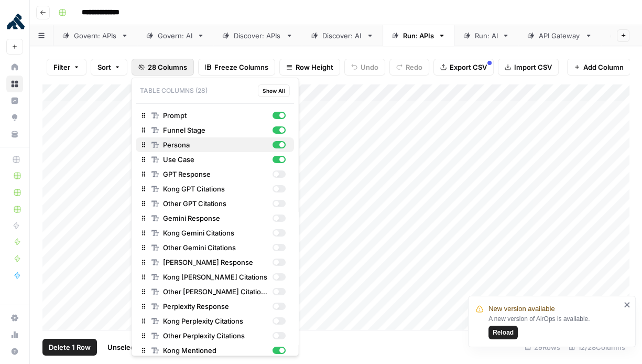 This screenshot has height=364, width=642. I want to click on span: GPT Response, so click(215, 174).